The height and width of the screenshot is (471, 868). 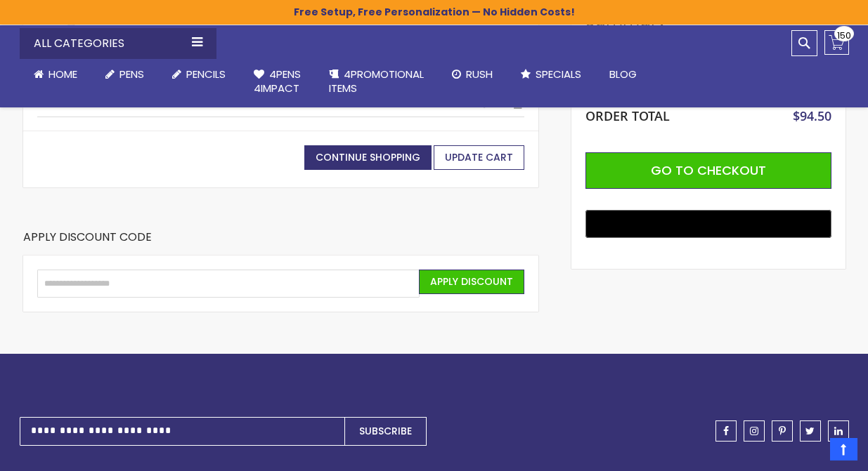 What do you see at coordinates (385, 431) in the screenshot?
I see `span: Subscribe` at bounding box center [385, 431].